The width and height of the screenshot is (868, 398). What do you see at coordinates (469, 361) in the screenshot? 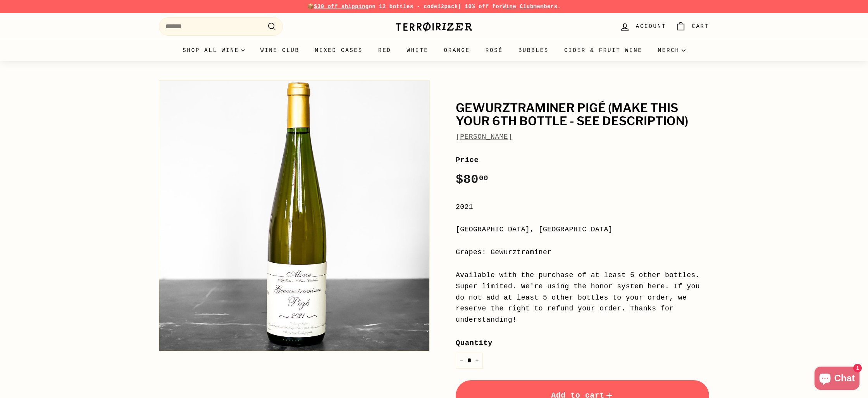
I see `input: quantity` at bounding box center [469, 361].